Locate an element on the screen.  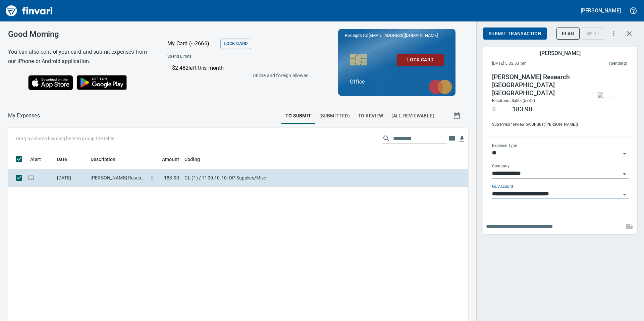
label: GL Account is located at coordinates (502, 186).